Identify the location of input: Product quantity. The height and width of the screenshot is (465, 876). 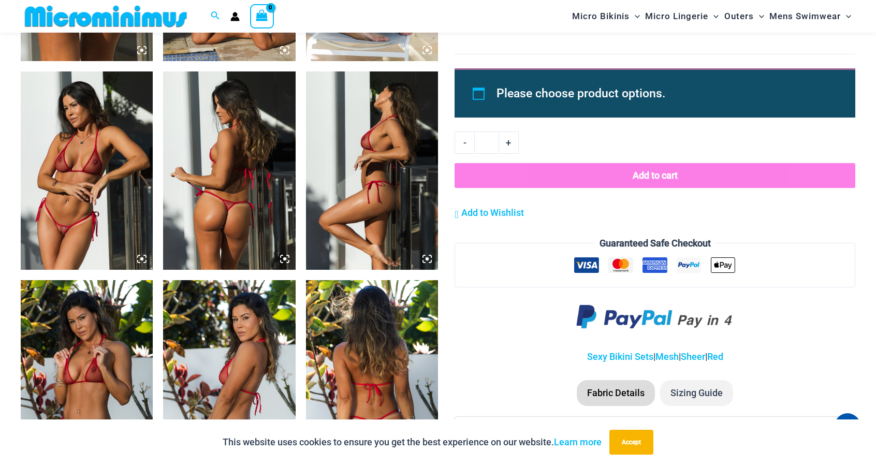
(486, 142).